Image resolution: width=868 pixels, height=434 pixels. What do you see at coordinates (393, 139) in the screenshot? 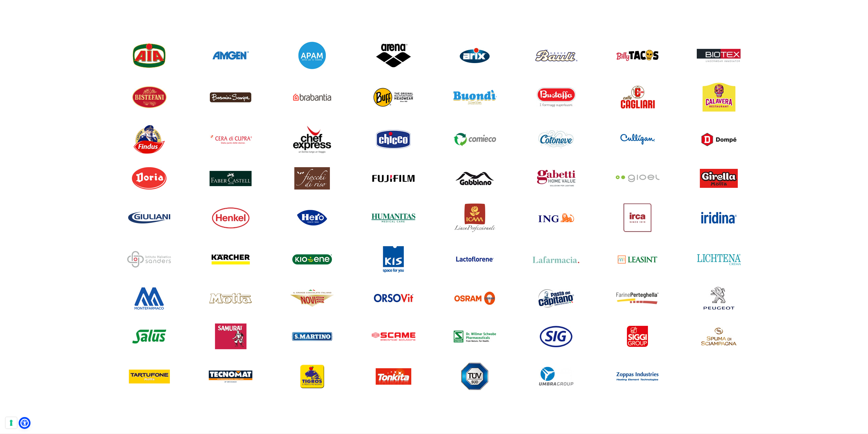
I see `img: Chicco` at bounding box center [393, 139].